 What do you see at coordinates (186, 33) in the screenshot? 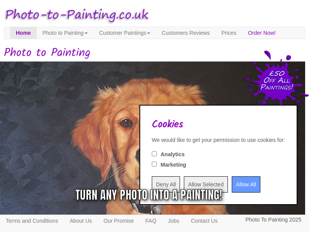
I see `a: Customers Reviews` at bounding box center [186, 33].